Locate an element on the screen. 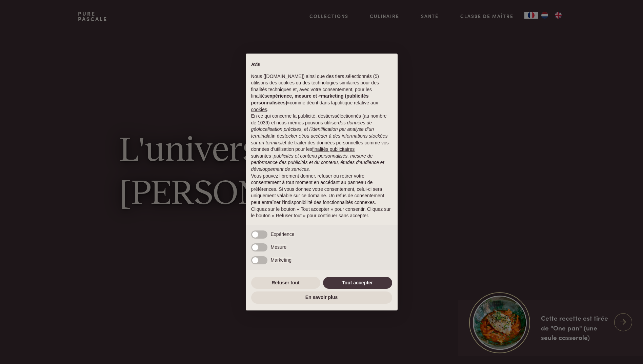  span: Mesure is located at coordinates (279, 247).